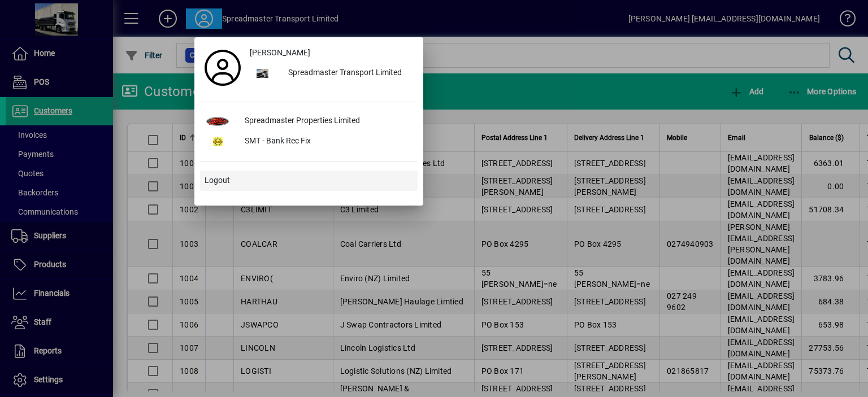 The image size is (868, 397). What do you see at coordinates (223, 68) in the screenshot?
I see `a: Profile` at bounding box center [223, 68].